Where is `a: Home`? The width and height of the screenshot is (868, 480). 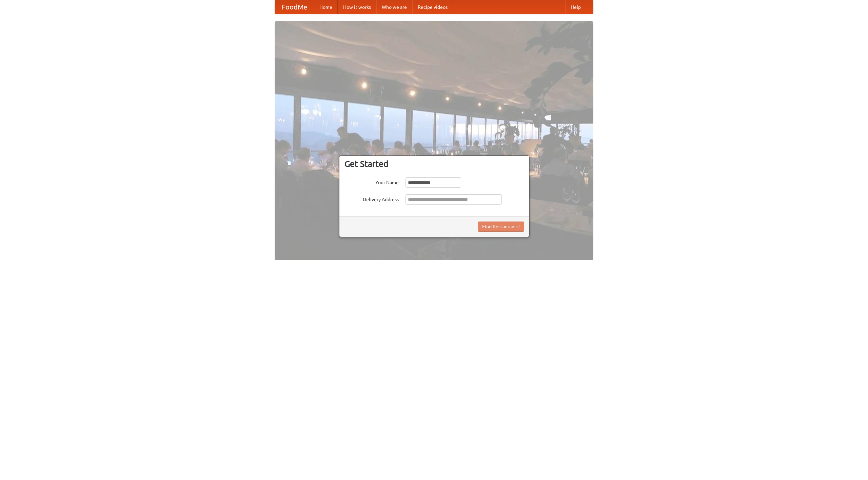
a: Home is located at coordinates (326, 7).